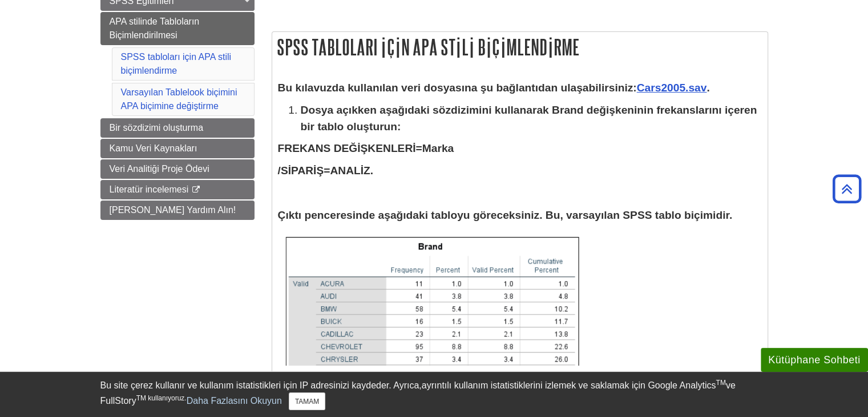  Describe the element at coordinates (458, 87) in the screenshot. I see `font: Bu kılavuzda kullanılan veri dosyasına şu bağlantıdan ulaşabilirsiniz:` at that location.